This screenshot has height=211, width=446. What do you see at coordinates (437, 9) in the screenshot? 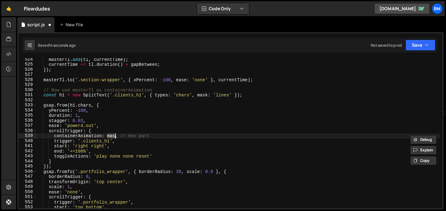
I see `div: bm` at bounding box center [437, 9].